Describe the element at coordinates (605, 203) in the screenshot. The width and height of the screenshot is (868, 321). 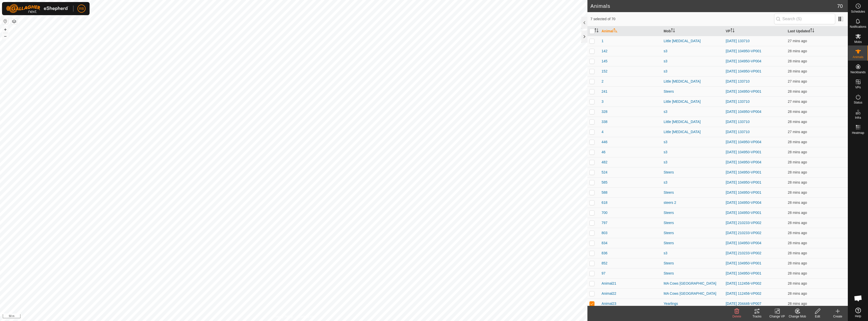
I see `span: 618` at that location.